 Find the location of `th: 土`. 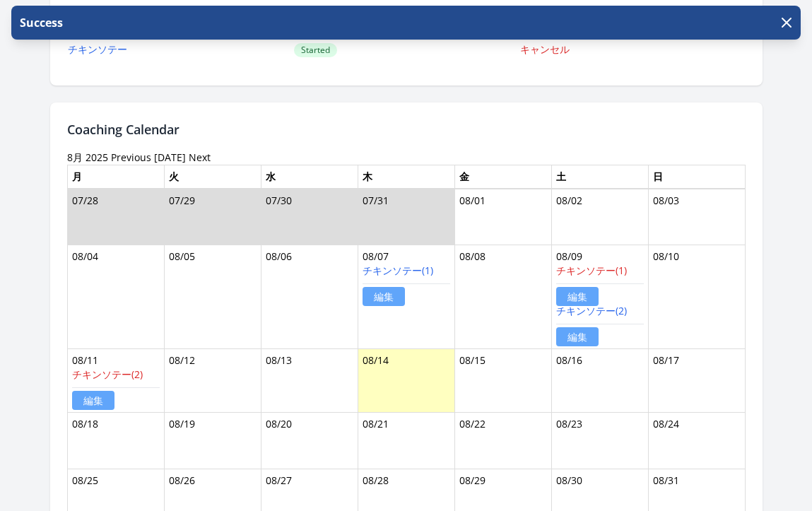

th: 土 is located at coordinates (600, 176).